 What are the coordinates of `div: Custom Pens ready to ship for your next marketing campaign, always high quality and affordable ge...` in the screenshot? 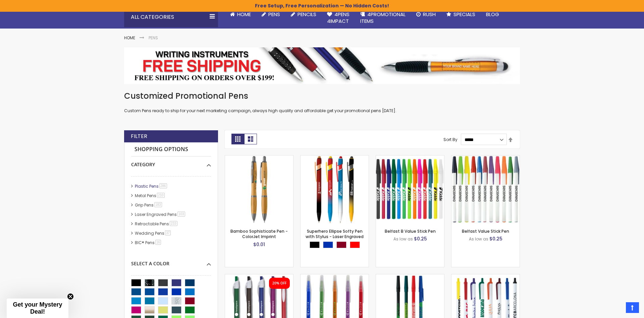 It's located at (322, 102).